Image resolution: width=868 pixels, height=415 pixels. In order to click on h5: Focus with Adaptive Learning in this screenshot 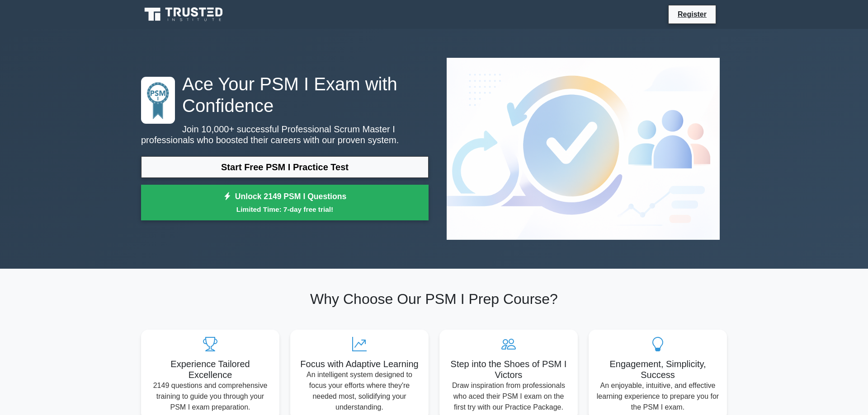, I will do `click(359, 364)`.